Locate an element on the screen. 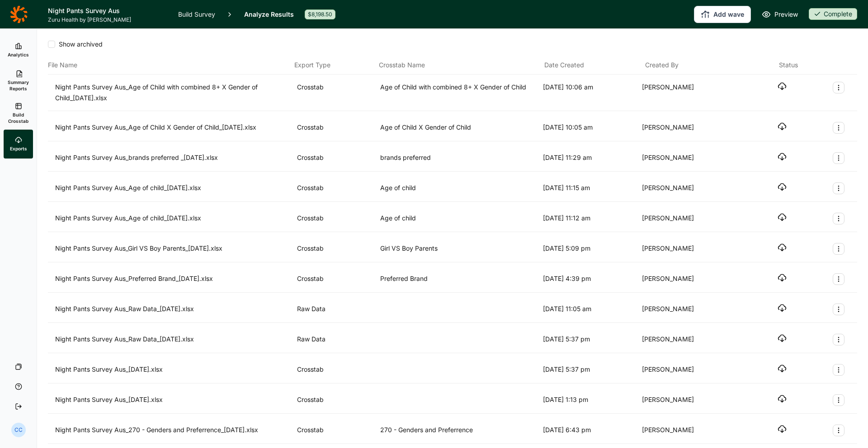 This screenshot has height=448, width=868. span: Build Crosstab is located at coordinates (18, 118).